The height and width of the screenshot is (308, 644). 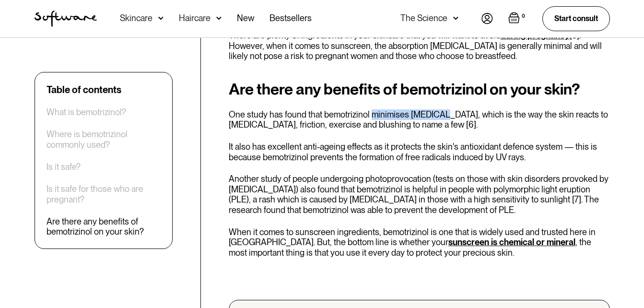 I want to click on div: Are there any benefits of bemotrizinol on your skin?, so click(x=104, y=226).